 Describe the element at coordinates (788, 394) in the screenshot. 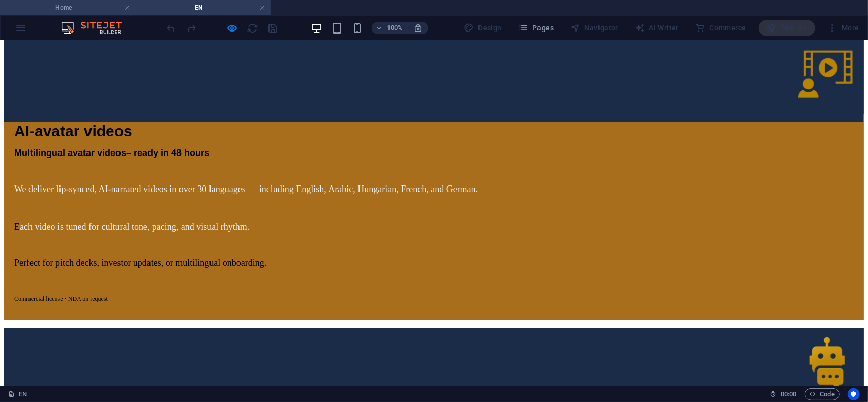

I see `span: 00 00` at that location.